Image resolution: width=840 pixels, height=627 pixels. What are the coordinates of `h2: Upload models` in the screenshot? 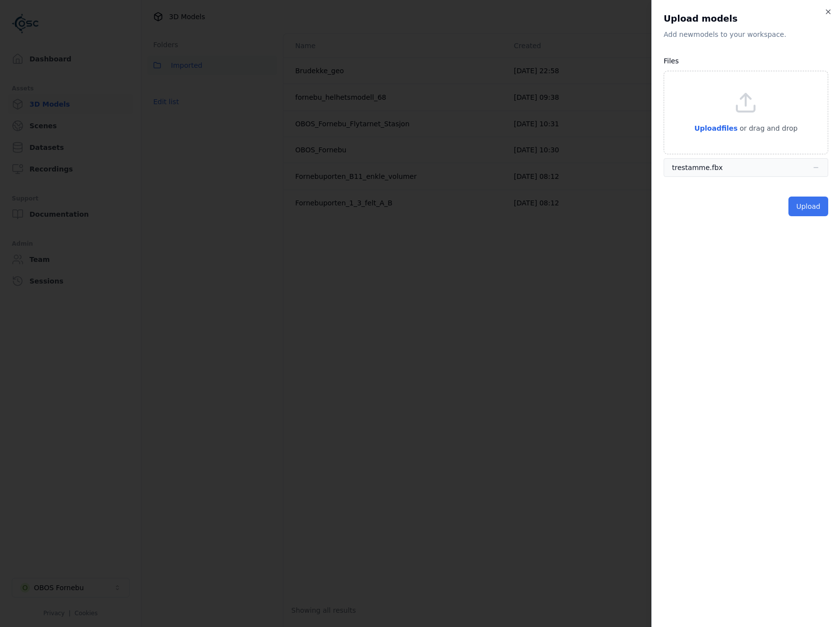 It's located at (745, 18).